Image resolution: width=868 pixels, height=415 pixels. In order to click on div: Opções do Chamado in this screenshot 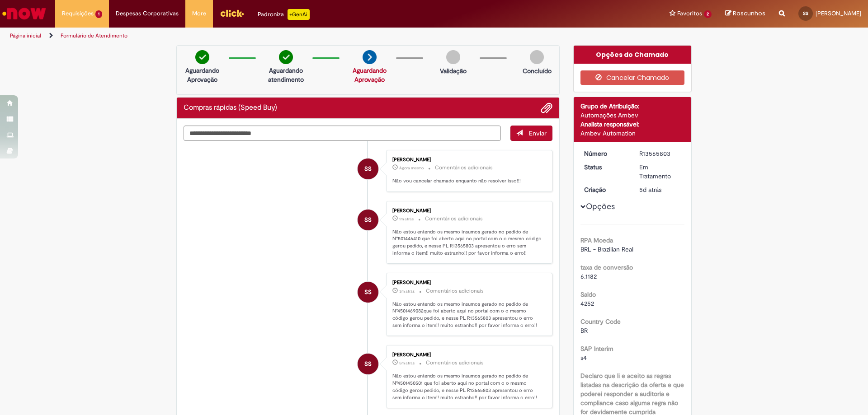, I will do `click(633, 55)`.